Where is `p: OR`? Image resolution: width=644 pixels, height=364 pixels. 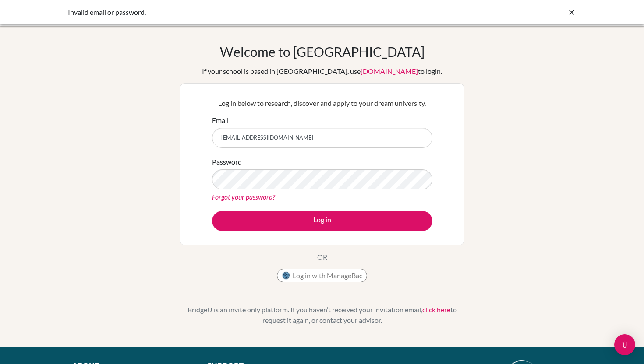
p: OR is located at coordinates (322, 258).